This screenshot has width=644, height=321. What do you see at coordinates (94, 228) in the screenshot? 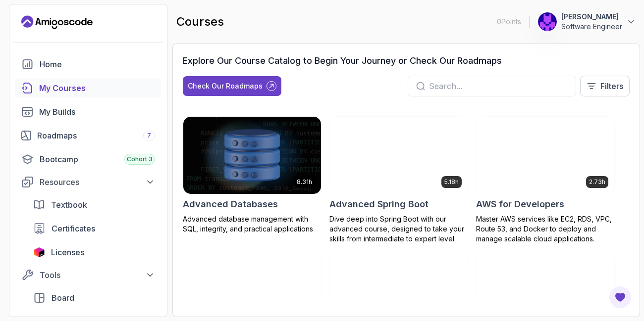
I see `a: certificates` at bounding box center [94, 228].